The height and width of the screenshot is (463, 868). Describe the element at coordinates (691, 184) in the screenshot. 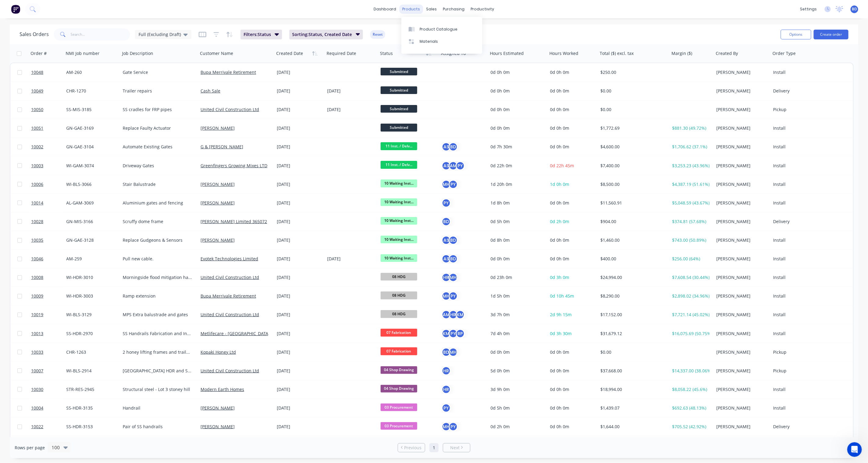

I see `div: $4,387.19 (51.61%)` at that location.